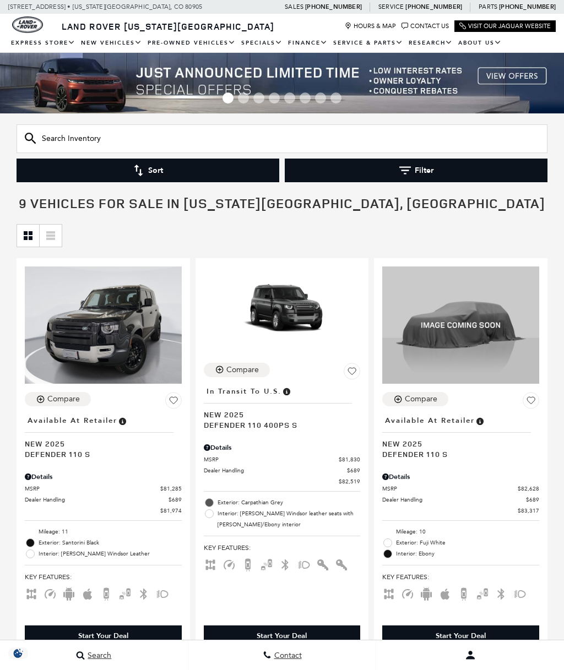  Describe the element at coordinates (470, 655) in the screenshot. I see `button: Open user profile menu` at that location.